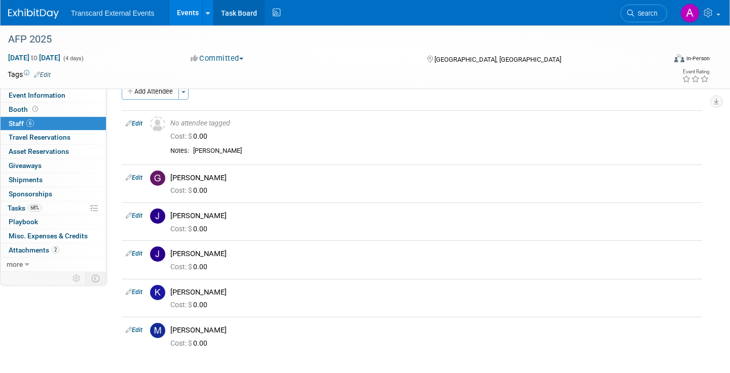 This screenshot has height=373, width=730. I want to click on span: more, so click(15, 264).